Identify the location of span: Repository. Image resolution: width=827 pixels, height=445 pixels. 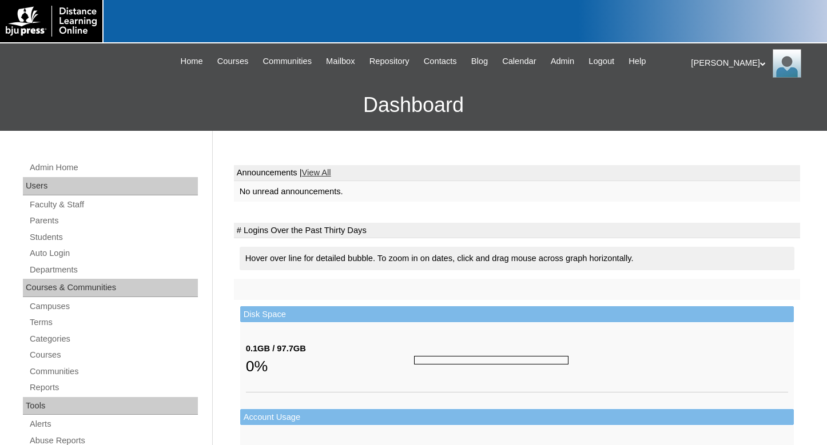
(389, 61).